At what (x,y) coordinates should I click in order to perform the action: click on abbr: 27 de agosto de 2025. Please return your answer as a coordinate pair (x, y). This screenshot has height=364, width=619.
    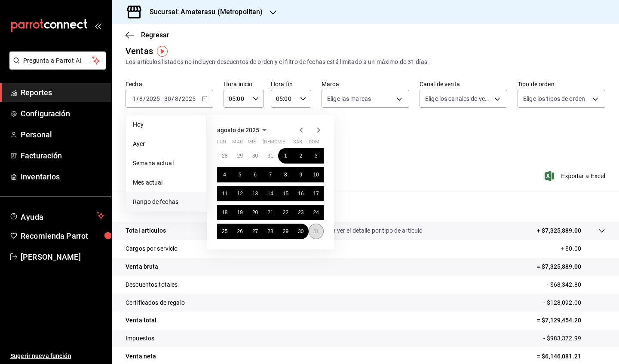
    Looking at the image, I should click on (255, 231).